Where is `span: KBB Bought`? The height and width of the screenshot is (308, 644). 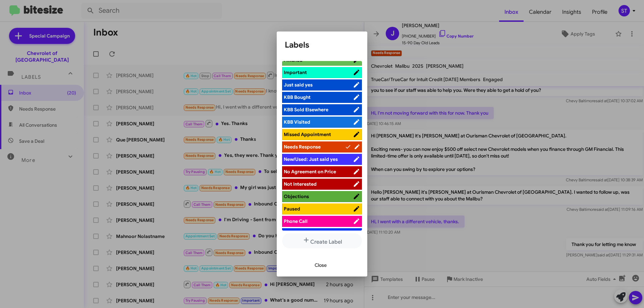
span: KBB Bought is located at coordinates (297, 97).